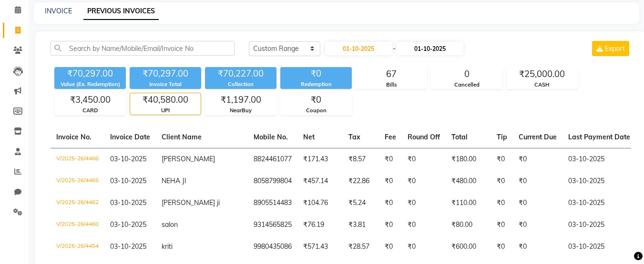  What do you see at coordinates (468, 225) in the screenshot?
I see `td: ₹80.00` at bounding box center [468, 225].